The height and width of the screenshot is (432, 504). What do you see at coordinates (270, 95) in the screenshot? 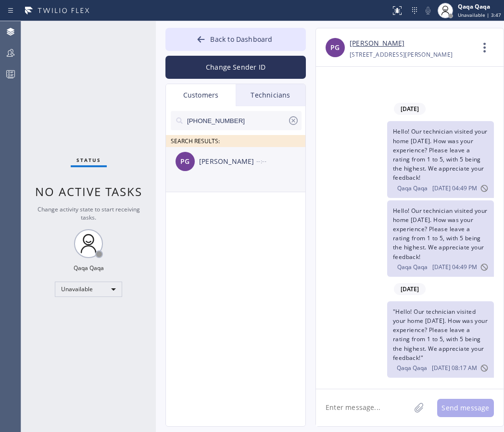
I see `div: Technicians` at bounding box center [270, 95].